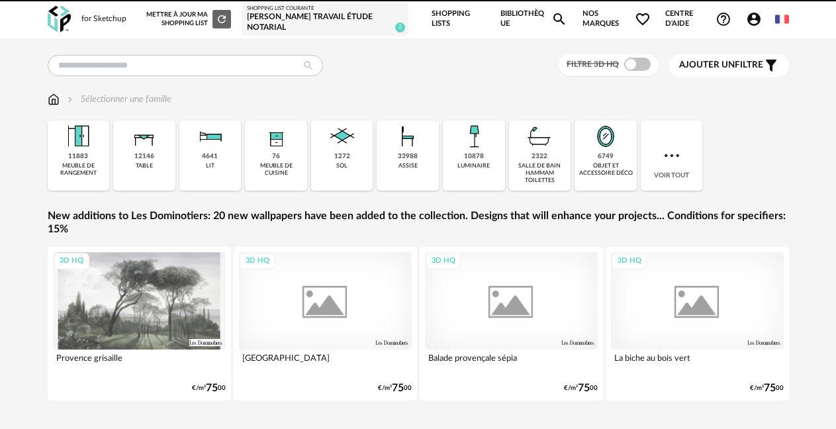 This screenshot has height=429, width=836. What do you see at coordinates (721, 65) in the screenshot?
I see `span: filtre` at bounding box center [721, 65].